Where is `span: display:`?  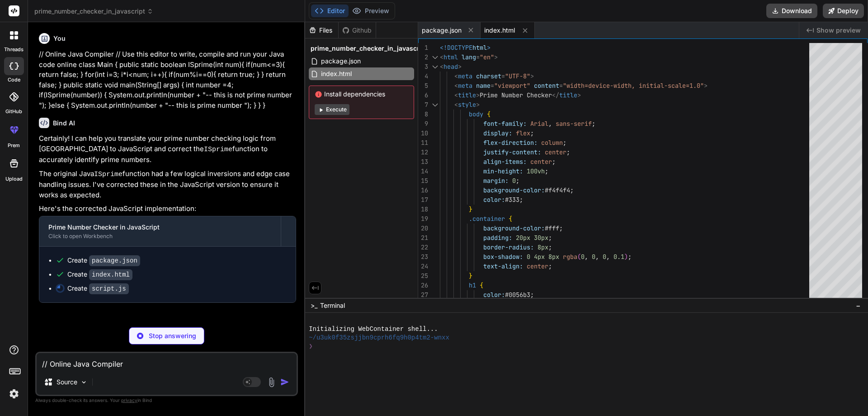 span: display: is located at coordinates (498, 133).